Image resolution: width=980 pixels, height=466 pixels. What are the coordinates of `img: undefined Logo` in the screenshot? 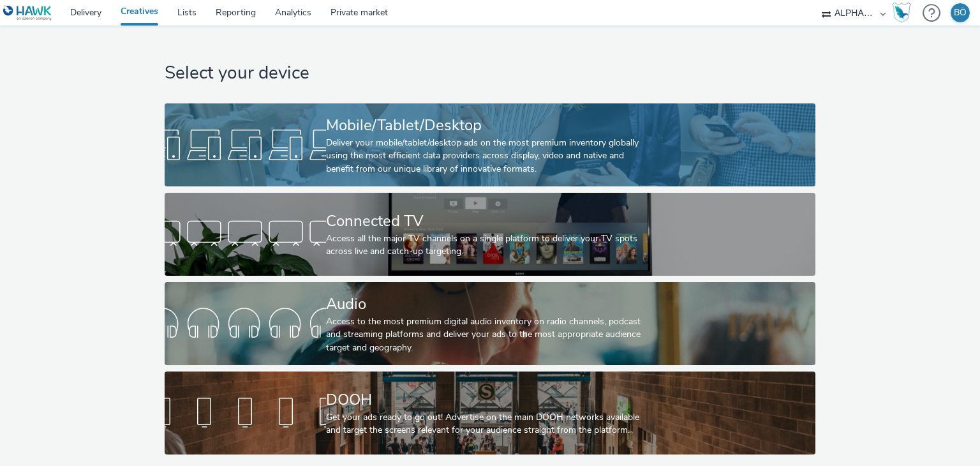 It's located at (27, 12).